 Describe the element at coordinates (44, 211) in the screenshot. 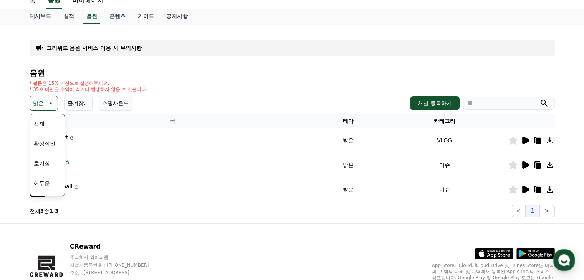

I see `p: 전체 중 -` at that location.